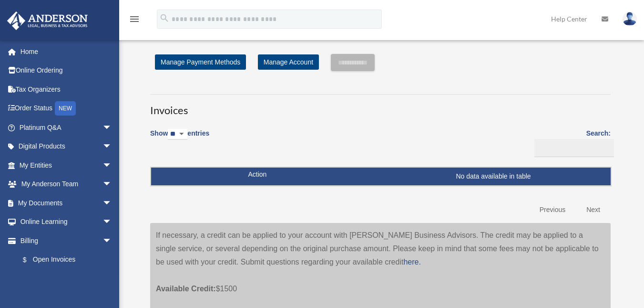 This screenshot has width=644, height=308. Describe the element at coordinates (186, 288) in the screenshot. I see `span: Available Credit:` at that location.